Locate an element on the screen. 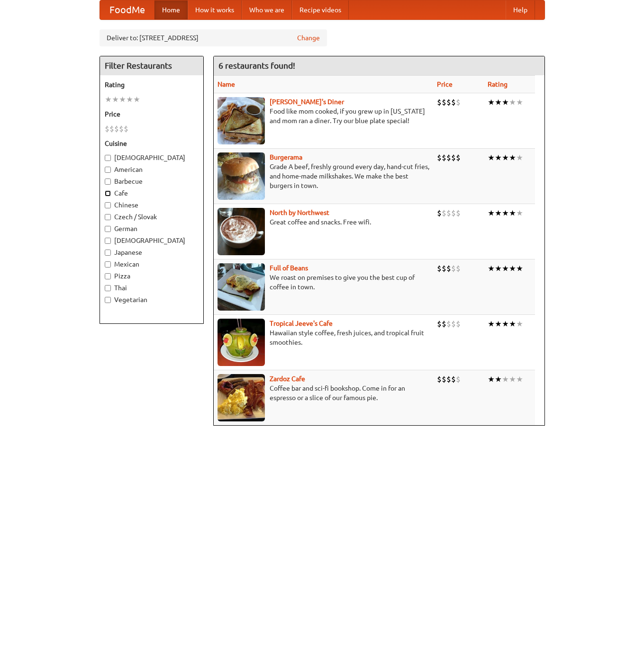 The image size is (644, 670). img: sallys.jpg is located at coordinates (242, 121).